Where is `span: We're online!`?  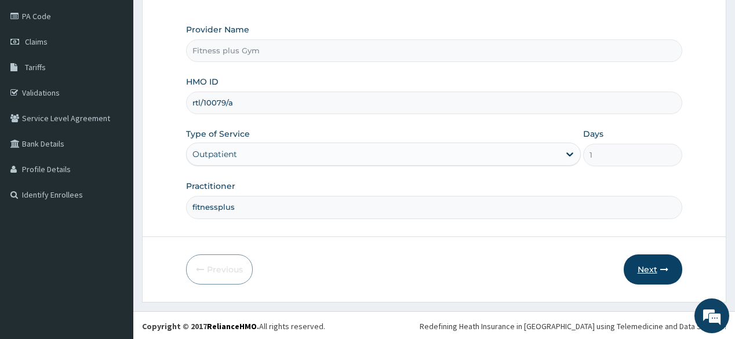
span: We're online! is located at coordinates (114, 156).